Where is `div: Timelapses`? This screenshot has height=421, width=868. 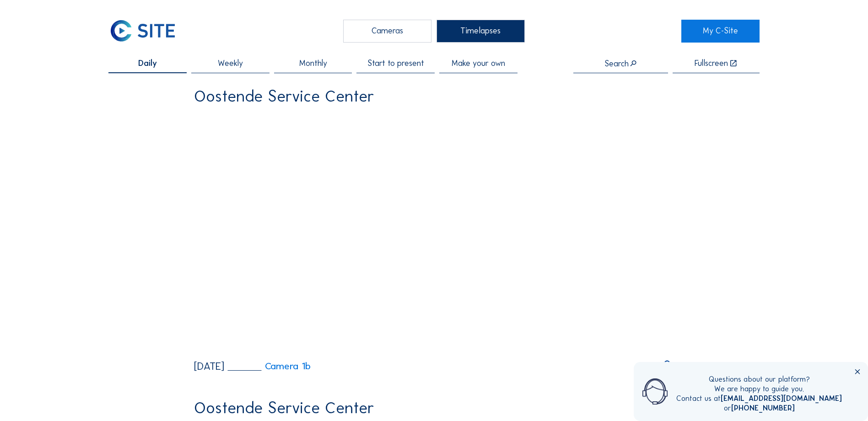 div: Timelapses is located at coordinates (481, 31).